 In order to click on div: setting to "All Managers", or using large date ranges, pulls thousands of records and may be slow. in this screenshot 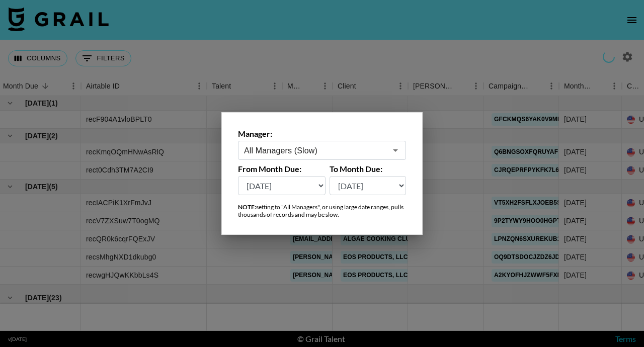, I will do `click(322, 211)`.